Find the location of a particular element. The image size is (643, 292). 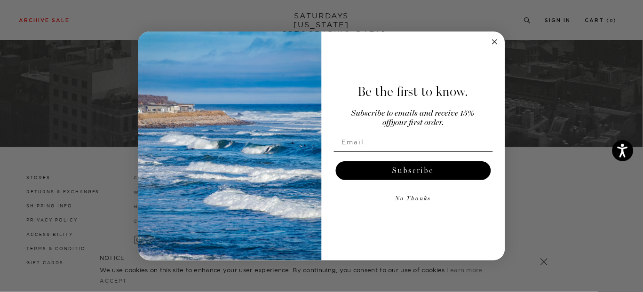

img: 125c788d-000d-4f3e-b05a-1b92b2a23ec9.jpeg is located at coordinates (230, 146).